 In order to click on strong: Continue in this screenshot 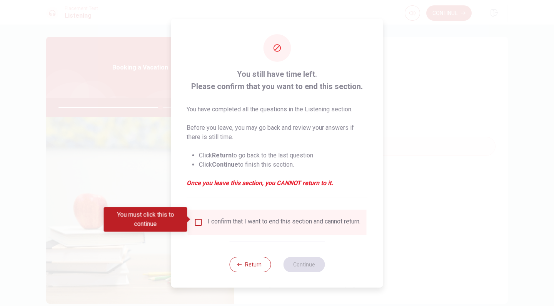, I will do `click(225, 165)`.